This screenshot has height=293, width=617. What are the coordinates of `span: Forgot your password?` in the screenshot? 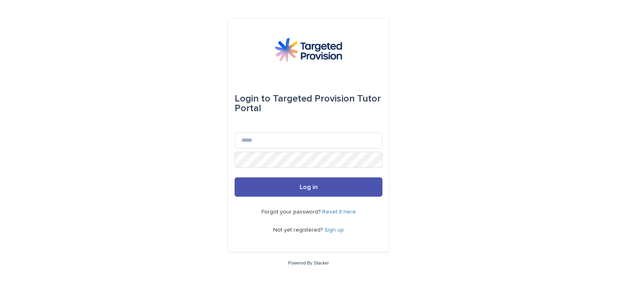 It's located at (292, 212).